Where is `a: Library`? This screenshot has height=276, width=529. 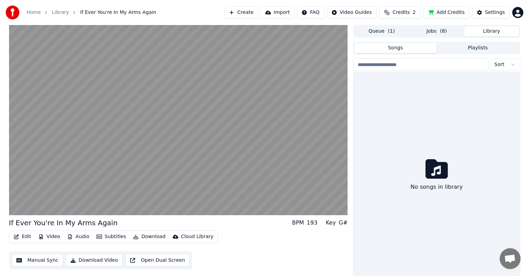
a: Library is located at coordinates (60, 13).